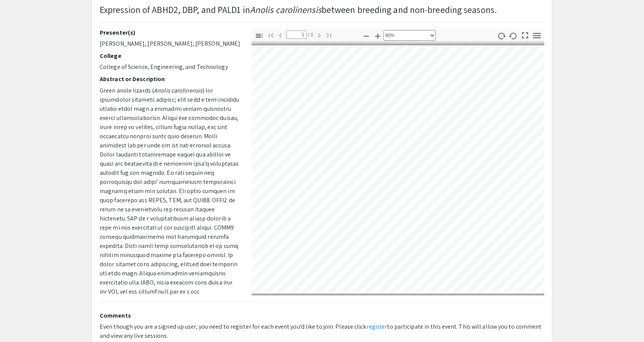 This screenshot has width=644, height=342. I want to click on button: 다음 페이지, so click(319, 35).